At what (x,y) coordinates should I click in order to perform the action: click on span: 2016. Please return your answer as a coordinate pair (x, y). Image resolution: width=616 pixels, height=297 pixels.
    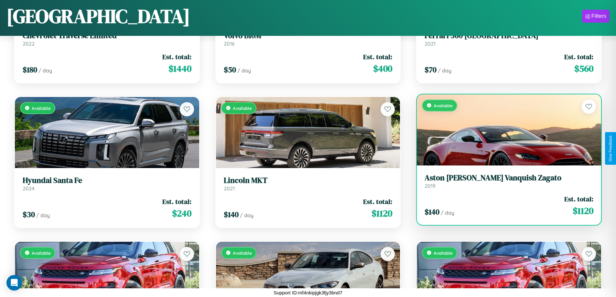
    Looking at the image, I should click on (229, 44).